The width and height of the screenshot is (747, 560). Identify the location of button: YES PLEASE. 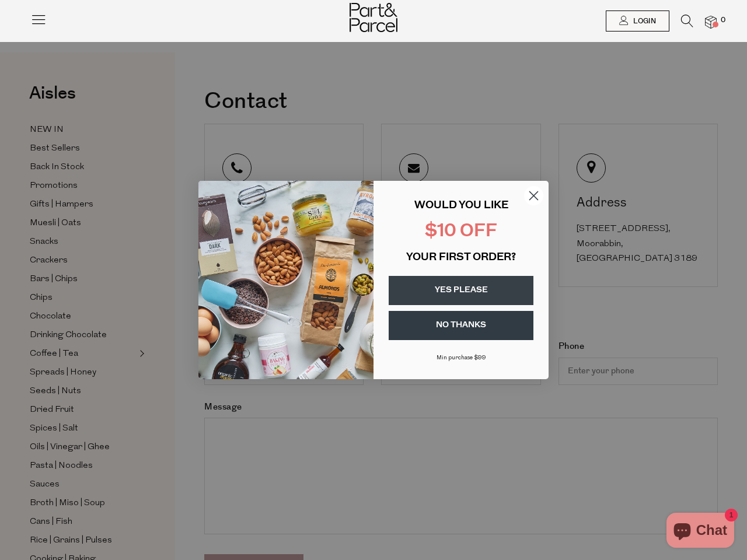
(461, 290).